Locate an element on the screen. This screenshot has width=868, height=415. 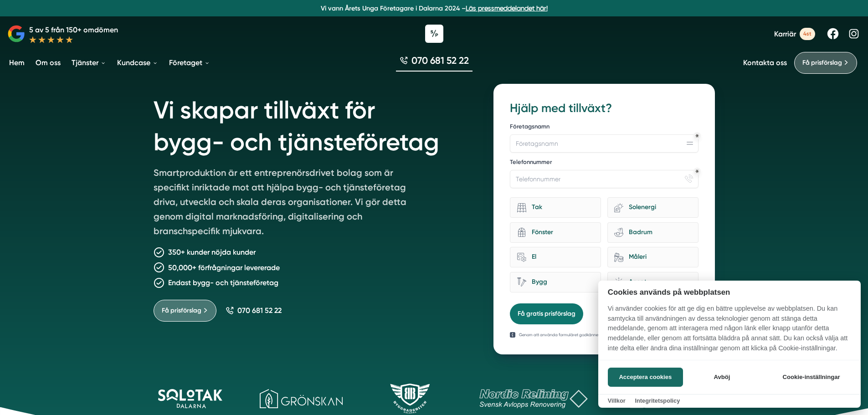
a: Integritetspolicy is located at coordinates (657, 400).